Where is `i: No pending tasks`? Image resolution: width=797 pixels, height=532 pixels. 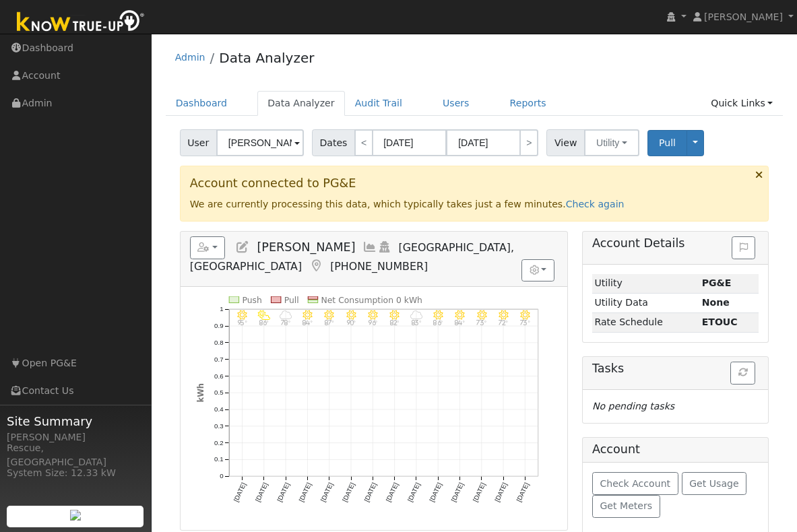
i: No pending tasks is located at coordinates (633, 406).